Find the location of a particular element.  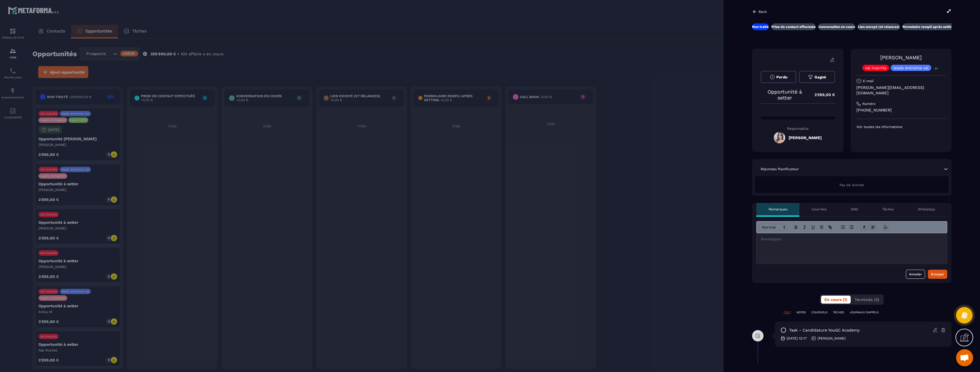

button: Envoyer is located at coordinates (938, 274).